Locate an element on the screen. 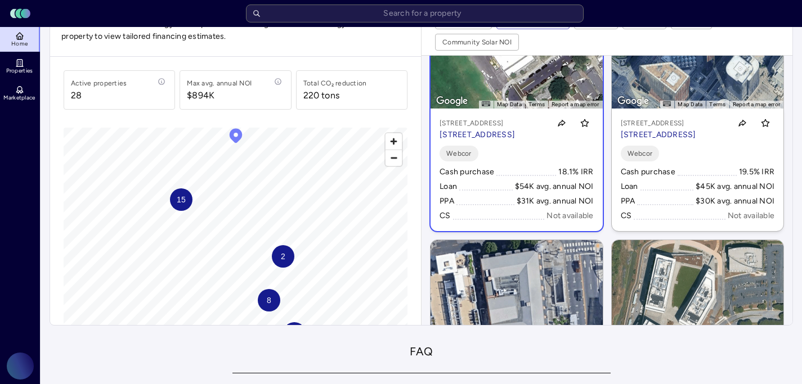 Image resolution: width=802 pixels, height=384 pixels. button: Community Solar NOI is located at coordinates (477, 42).